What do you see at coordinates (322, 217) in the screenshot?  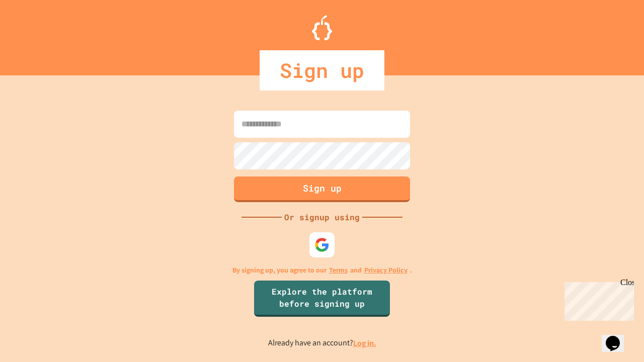 I see `div: Or signup using` at bounding box center [322, 217].